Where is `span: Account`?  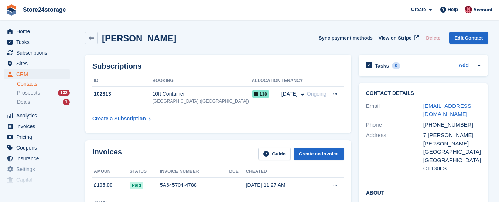
span: Account is located at coordinates (483, 10).